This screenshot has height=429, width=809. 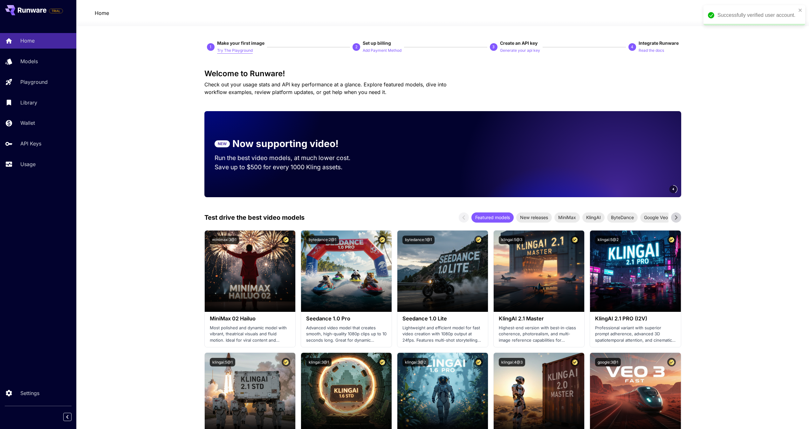 What do you see at coordinates (250, 319) in the screenshot?
I see `h3: MiniMax 02 Hailuo` at bounding box center [250, 319].